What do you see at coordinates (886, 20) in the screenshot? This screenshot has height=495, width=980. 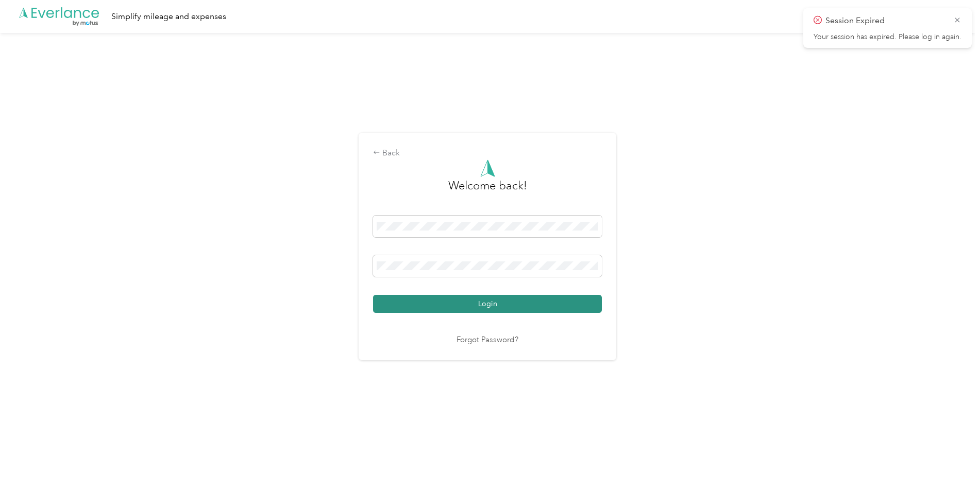 I see `p: Session Expired` at bounding box center [886, 20].